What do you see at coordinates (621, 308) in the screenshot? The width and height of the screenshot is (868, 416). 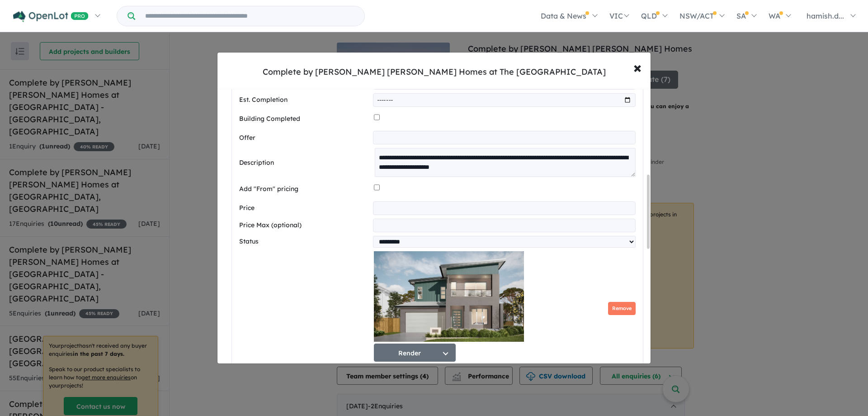 I see `button: Remove` at bounding box center [621, 308].